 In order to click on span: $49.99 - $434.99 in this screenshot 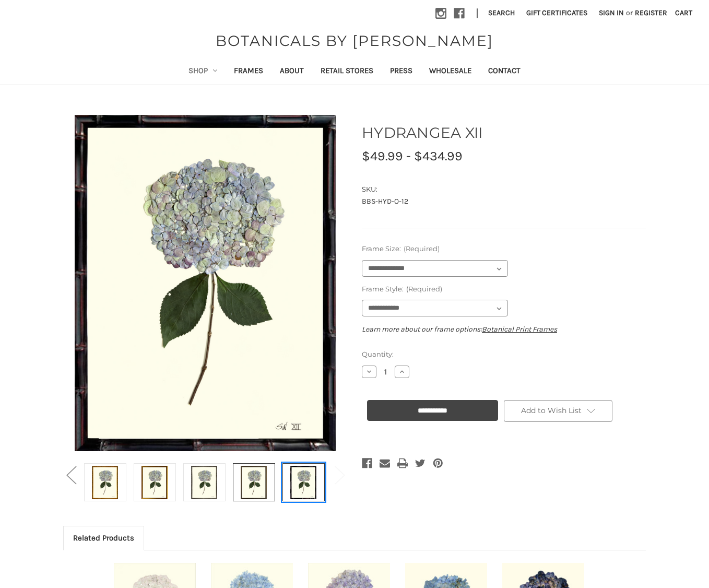, I will do `click(412, 156)`.